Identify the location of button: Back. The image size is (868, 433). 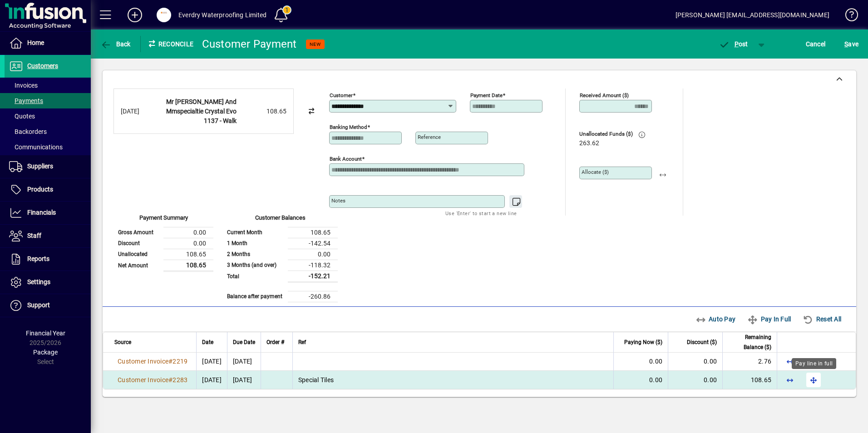
(115, 44).